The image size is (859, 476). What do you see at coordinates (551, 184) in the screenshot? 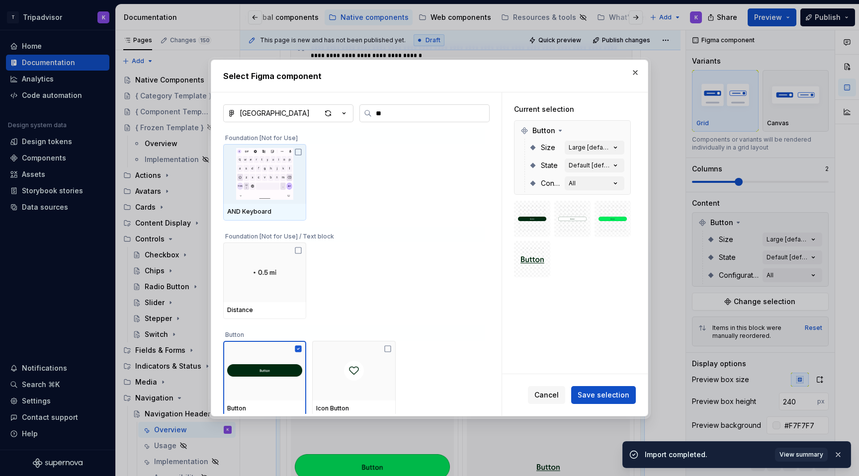
I see `span: Configuration` at bounding box center [551, 184].